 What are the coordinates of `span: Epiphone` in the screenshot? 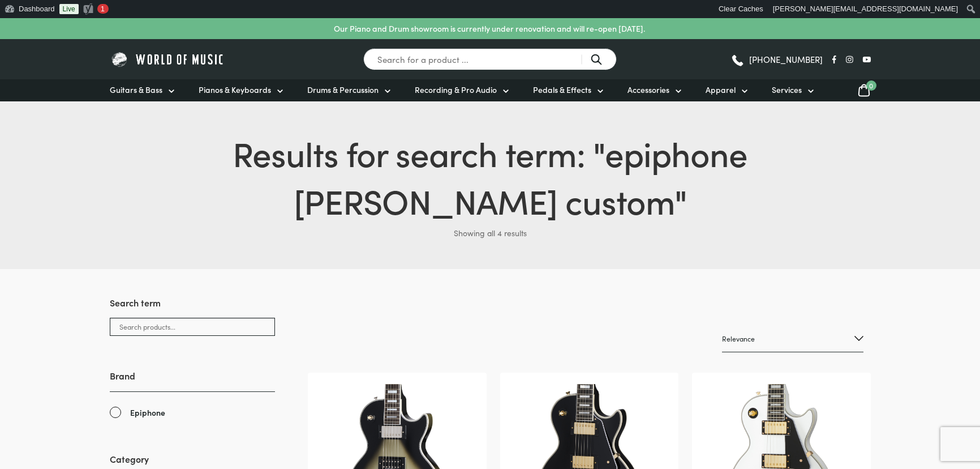 It's located at (147, 412).